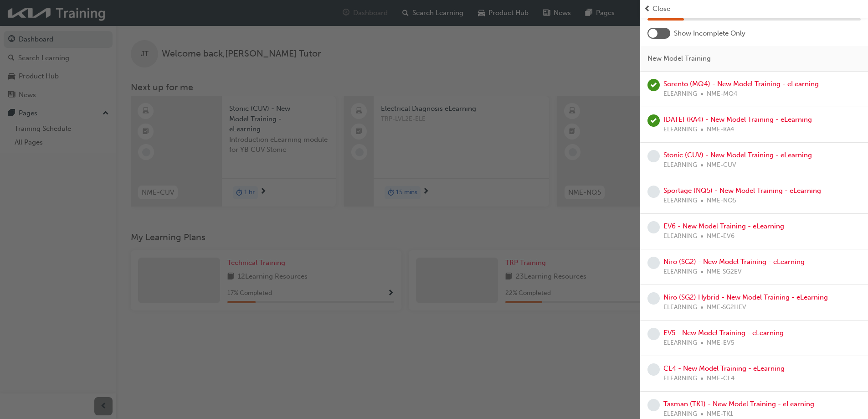  Describe the element at coordinates (721, 130) in the screenshot. I see `span: NME-KA4` at that location.